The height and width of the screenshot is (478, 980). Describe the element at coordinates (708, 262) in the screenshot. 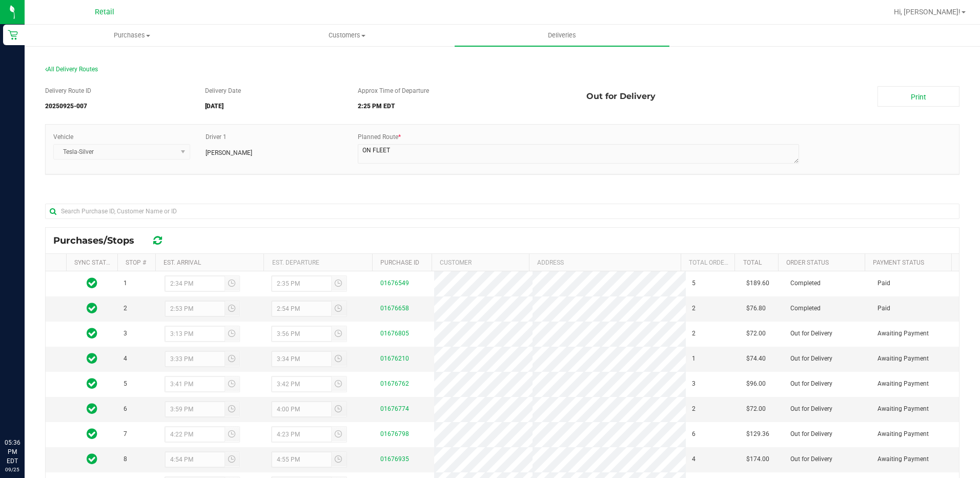

I see `th: Total Order Lines` at that location.